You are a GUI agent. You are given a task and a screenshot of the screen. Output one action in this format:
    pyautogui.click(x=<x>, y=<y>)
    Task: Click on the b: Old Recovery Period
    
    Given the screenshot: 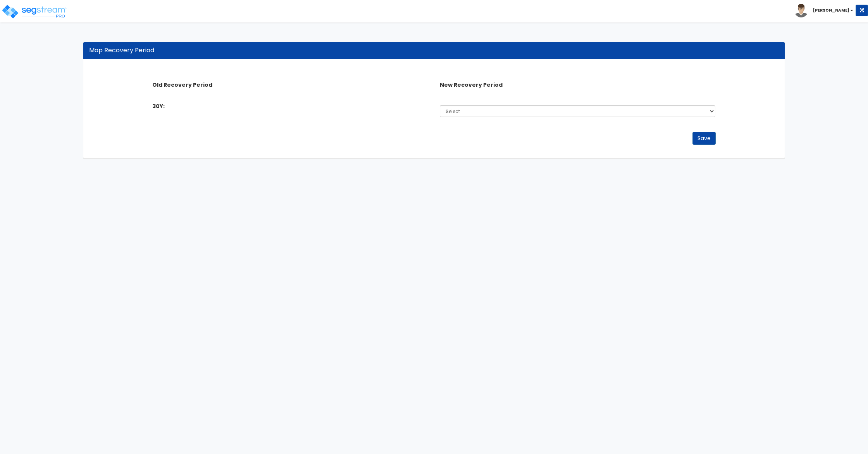 What is the action you would take?
    pyautogui.click(x=182, y=85)
    